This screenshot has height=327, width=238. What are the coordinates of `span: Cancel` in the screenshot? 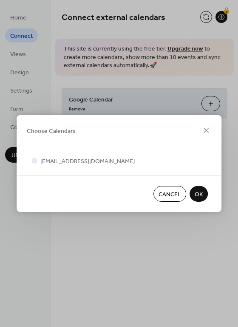 It's located at (170, 195).